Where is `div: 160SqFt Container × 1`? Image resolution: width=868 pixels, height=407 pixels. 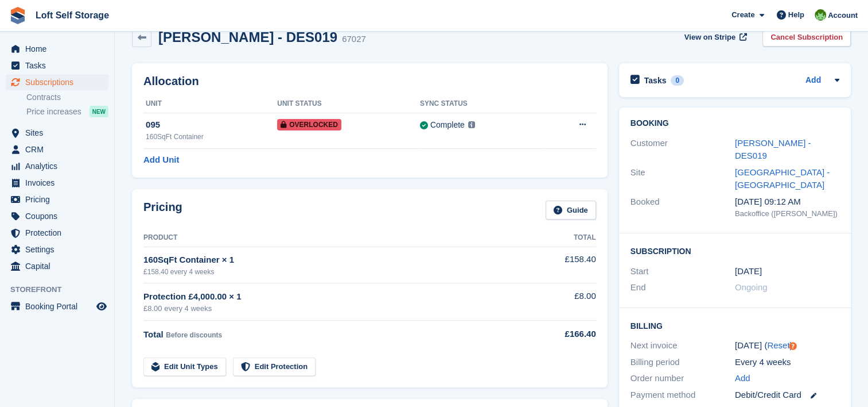
div: 160SqFt Container × 1 is located at coordinates (335, 260).